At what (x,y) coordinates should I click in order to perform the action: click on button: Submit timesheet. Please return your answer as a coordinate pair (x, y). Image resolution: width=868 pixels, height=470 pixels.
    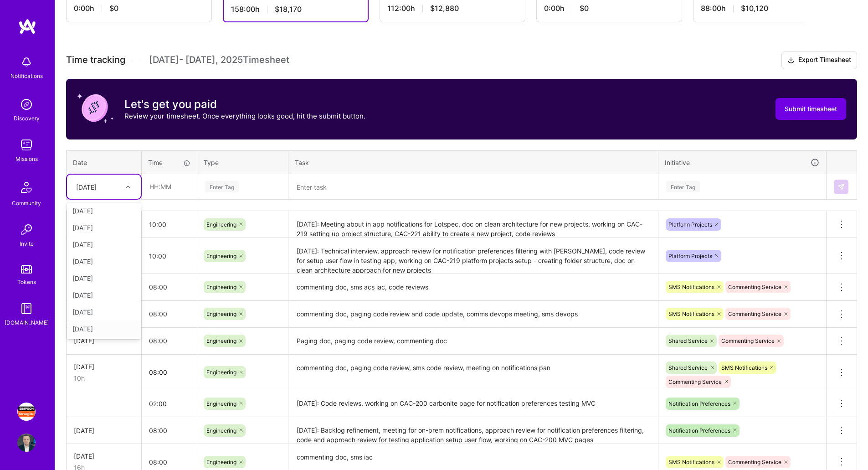
    Looking at the image, I should click on (810, 109).